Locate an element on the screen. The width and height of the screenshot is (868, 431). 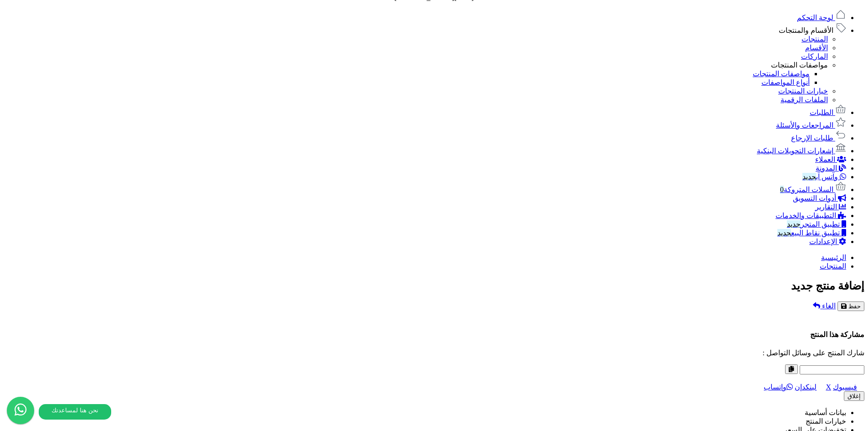
a: خيارات المنتج is located at coordinates (826, 421).